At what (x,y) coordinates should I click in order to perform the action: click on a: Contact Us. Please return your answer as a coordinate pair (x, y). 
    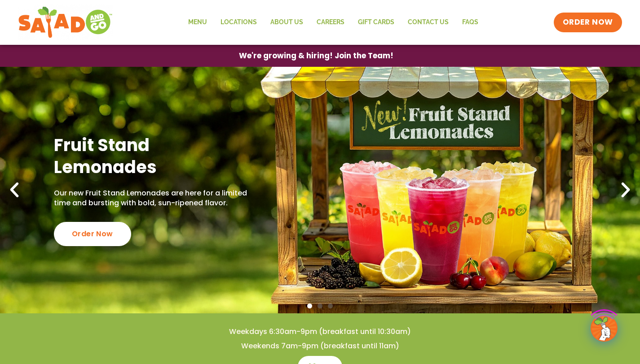
    Looking at the image, I should click on (428, 23).